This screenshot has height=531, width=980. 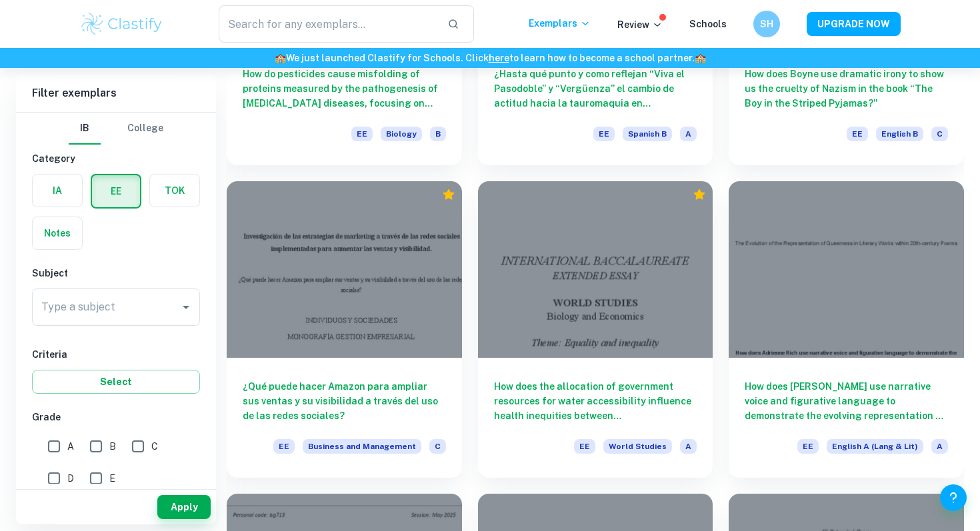 I want to click on span: Business and Management, so click(x=362, y=446).